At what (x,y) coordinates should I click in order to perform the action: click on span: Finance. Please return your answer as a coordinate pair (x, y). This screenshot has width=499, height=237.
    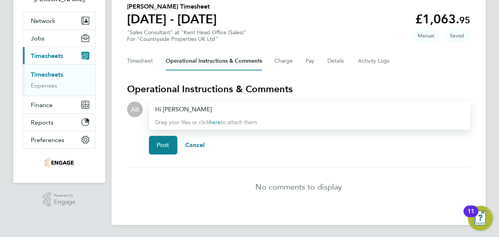
    Looking at the image, I should click on (42, 105).